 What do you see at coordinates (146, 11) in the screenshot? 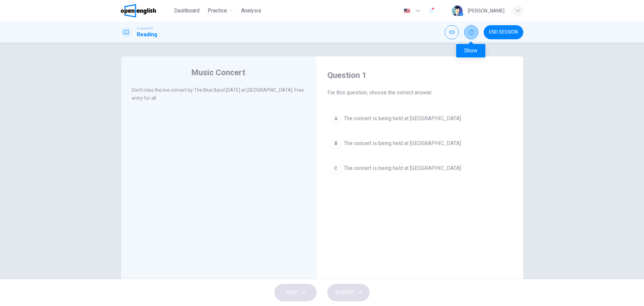
I see `a: OpenEnglish logo` at bounding box center [146, 11].